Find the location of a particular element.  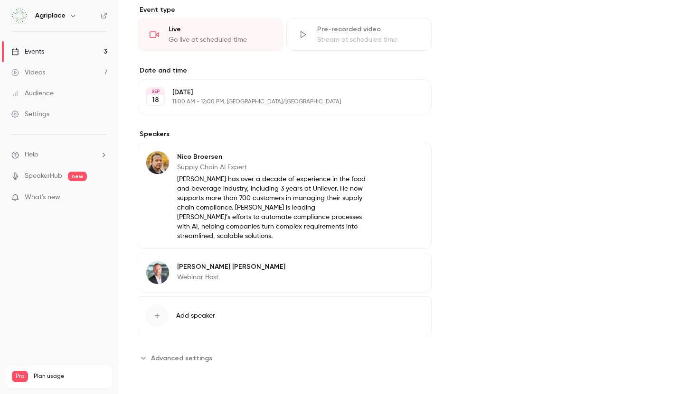

img: Robert van den Eeckhout is located at coordinates (158, 273).